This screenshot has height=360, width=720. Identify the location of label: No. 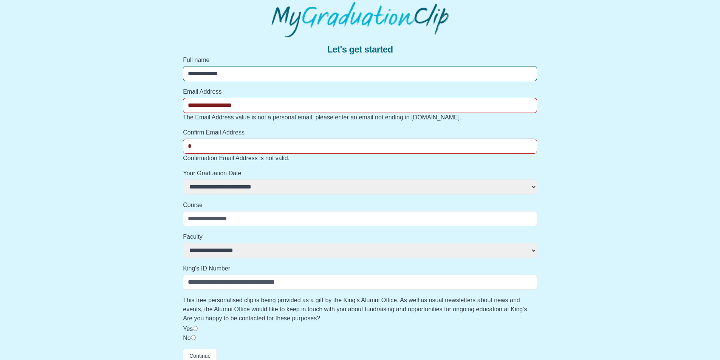
(187, 338).